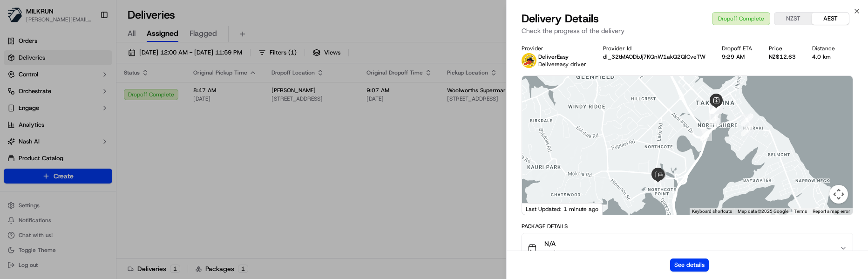 The image size is (868, 279). Describe the element at coordinates (747, 120) in the screenshot. I see `div: 2` at that location.